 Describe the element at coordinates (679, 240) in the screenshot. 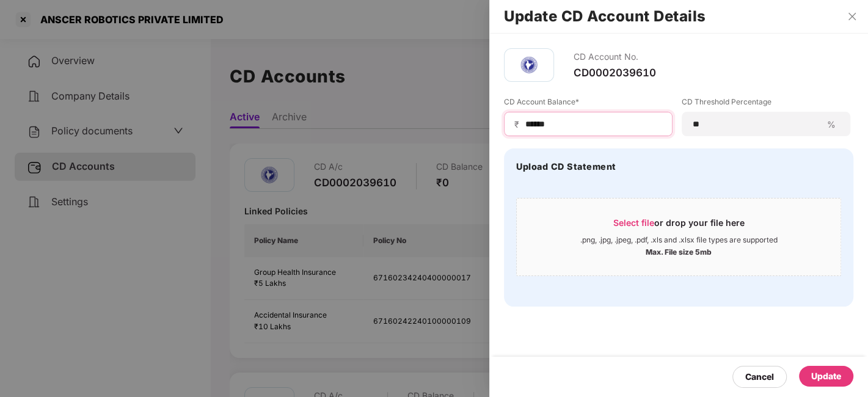

I see `div: .png, .jpg, .jpeg, .pdf, .xls and .xlsx file types are supported` at that location.